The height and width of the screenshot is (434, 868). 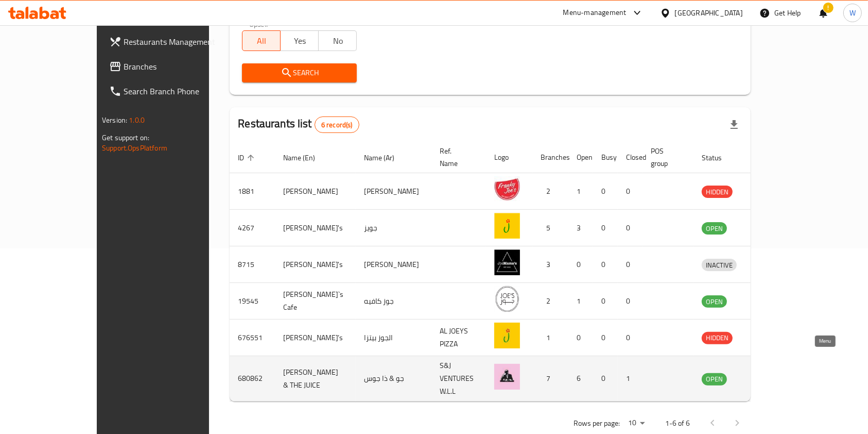 What do you see at coordinates (551, 301) in the screenshot?
I see `td: 2` at bounding box center [551, 301].